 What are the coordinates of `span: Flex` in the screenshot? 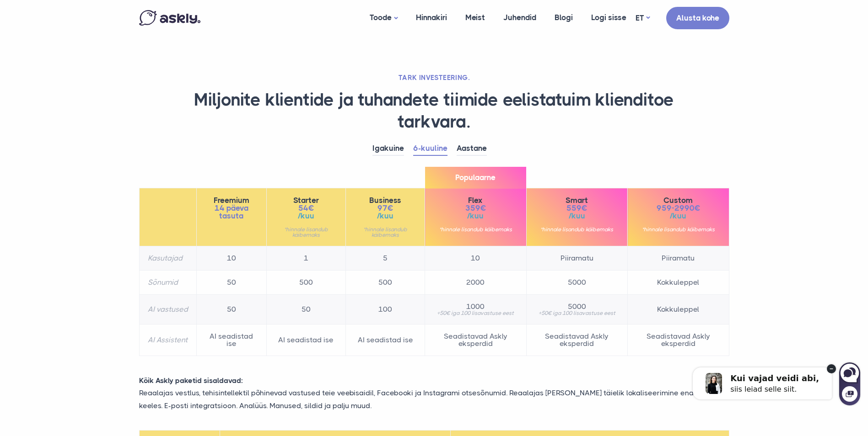 It's located at (475, 201).